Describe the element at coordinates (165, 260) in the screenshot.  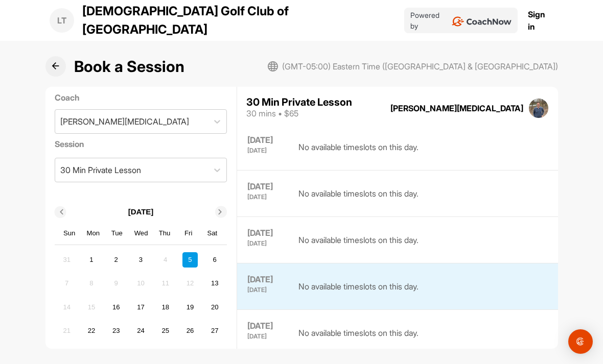
I see `div: Not available Thursday, September 4th, 2025` at that location.